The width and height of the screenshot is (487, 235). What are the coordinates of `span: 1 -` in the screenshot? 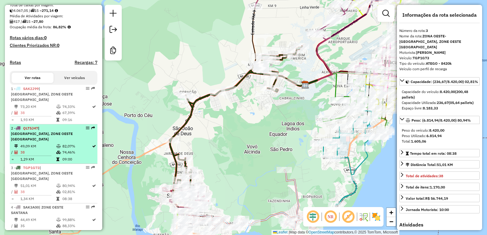 It's located at (42, 94).